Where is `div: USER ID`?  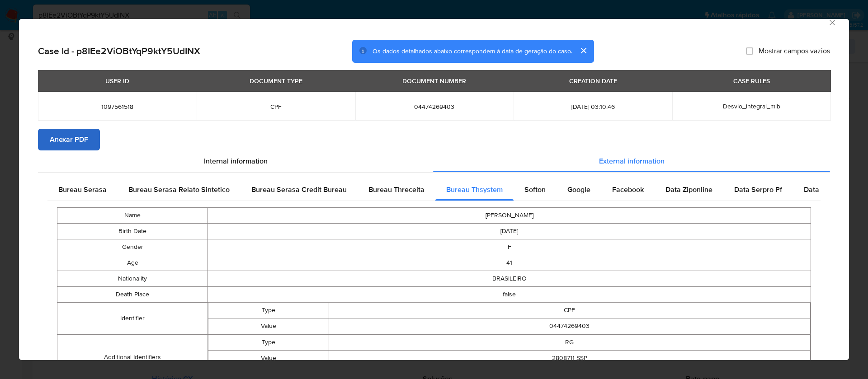 div: USER ID is located at coordinates (117, 81).